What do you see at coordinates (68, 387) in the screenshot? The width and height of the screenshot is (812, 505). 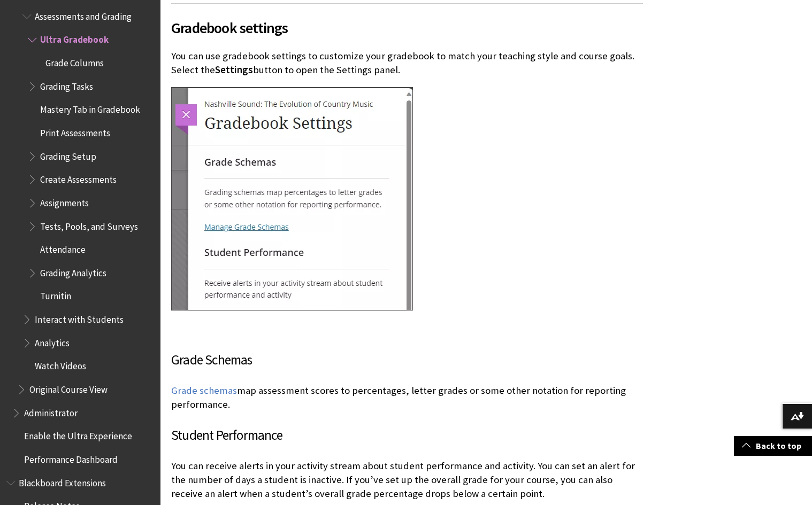 I see `span: Original Course View` at bounding box center [68, 387].